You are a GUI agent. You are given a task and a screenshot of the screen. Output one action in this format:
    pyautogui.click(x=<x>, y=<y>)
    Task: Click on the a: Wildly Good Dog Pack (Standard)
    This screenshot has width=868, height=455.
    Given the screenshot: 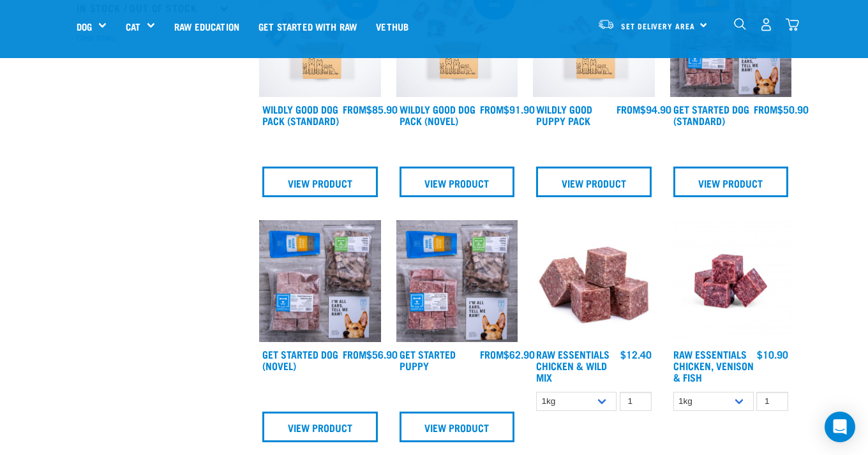 What is the action you would take?
    pyautogui.click(x=301, y=114)
    